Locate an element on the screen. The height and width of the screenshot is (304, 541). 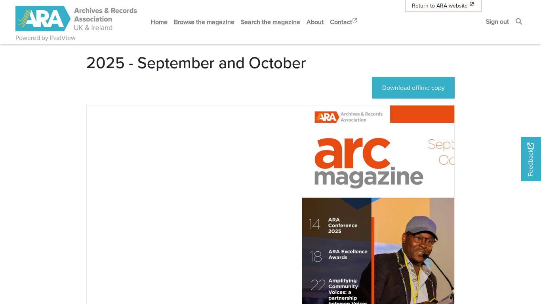
a: Browse the magazine is located at coordinates (204, 22).